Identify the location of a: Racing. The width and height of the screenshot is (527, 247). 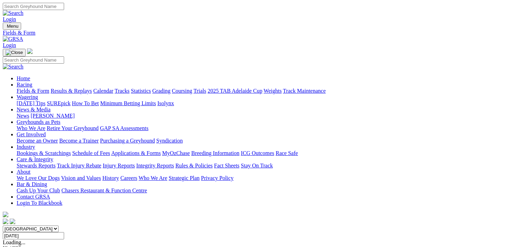
(24, 85).